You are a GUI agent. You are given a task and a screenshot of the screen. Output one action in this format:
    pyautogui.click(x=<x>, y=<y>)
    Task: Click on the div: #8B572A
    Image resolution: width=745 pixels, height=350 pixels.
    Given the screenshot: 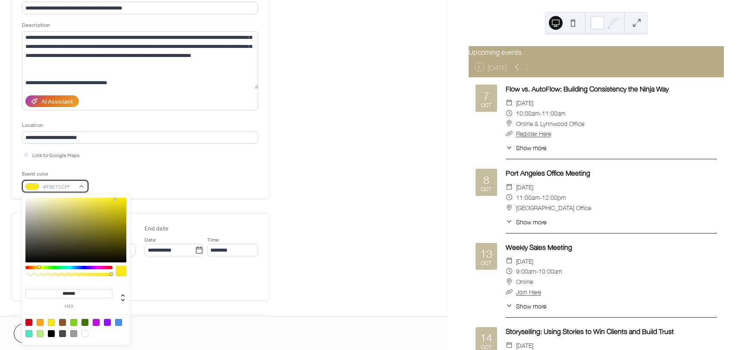 What is the action you would take?
    pyautogui.click(x=63, y=322)
    